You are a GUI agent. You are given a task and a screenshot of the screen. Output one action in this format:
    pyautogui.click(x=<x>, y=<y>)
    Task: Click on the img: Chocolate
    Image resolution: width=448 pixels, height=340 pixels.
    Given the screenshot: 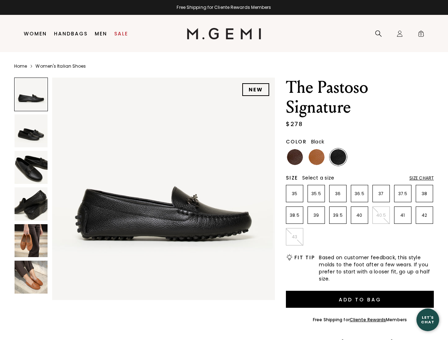 What is the action you would take?
    pyautogui.click(x=295, y=157)
    